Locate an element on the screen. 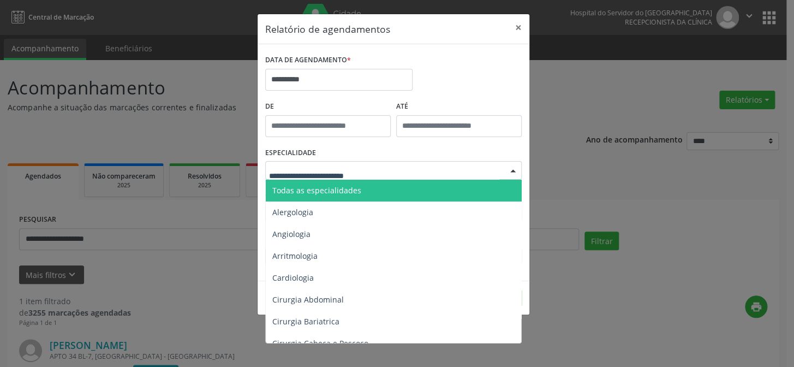 Image resolution: width=794 pixels, height=367 pixels. label: DATA DE AGENDAMENTO is located at coordinates (308, 60).